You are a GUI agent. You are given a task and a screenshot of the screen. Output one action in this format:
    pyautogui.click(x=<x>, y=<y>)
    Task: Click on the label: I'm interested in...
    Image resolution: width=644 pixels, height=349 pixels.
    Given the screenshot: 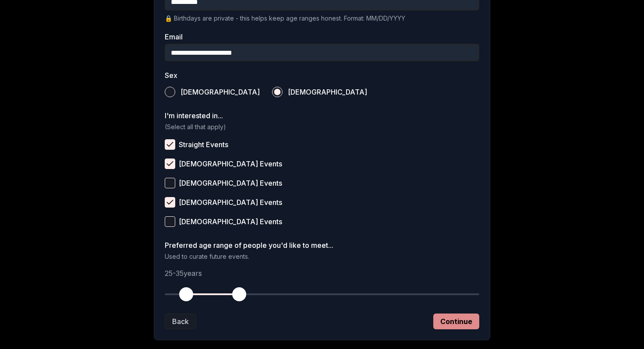 What is the action you would take?
    pyautogui.click(x=322, y=116)
    